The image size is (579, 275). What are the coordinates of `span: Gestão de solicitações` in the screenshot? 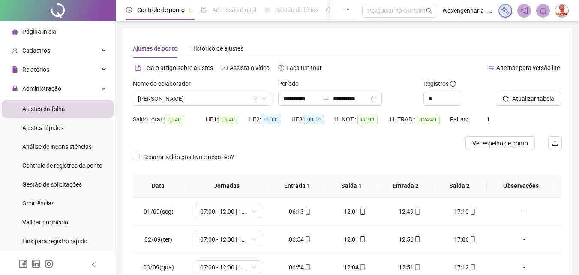 It's located at (52, 184).